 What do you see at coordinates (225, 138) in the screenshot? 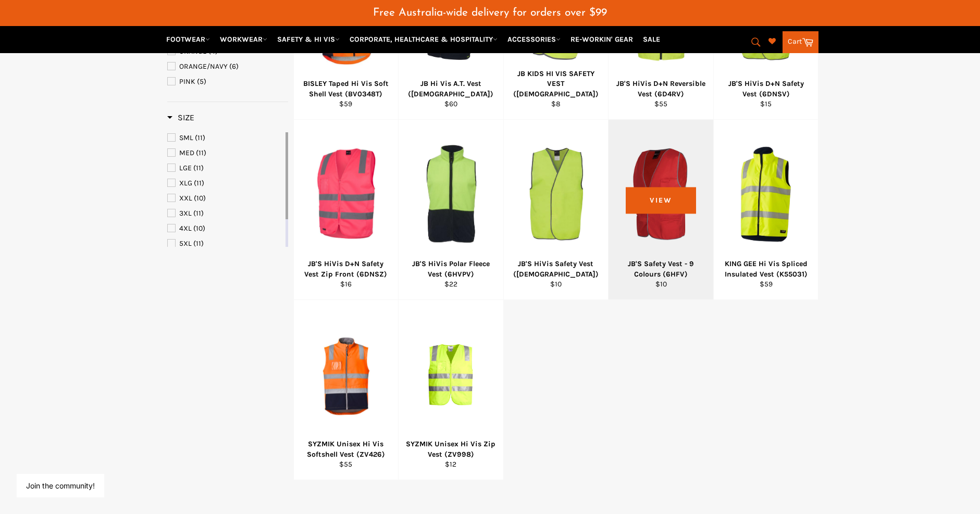
I see `a: SML` at bounding box center [225, 138].